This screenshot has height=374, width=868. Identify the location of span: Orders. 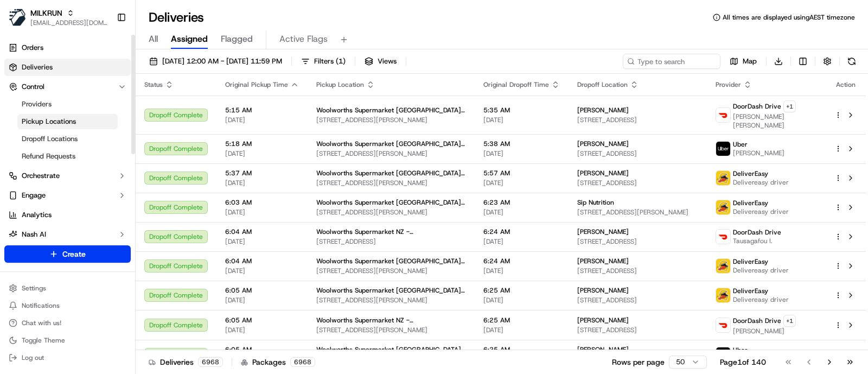
(33, 48).